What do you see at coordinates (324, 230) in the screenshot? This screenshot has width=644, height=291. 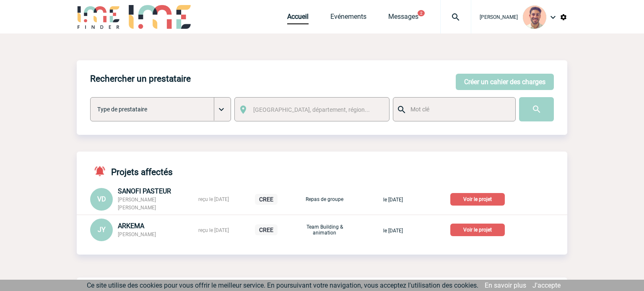 I see `p: Team Building & animation` at bounding box center [324, 230].